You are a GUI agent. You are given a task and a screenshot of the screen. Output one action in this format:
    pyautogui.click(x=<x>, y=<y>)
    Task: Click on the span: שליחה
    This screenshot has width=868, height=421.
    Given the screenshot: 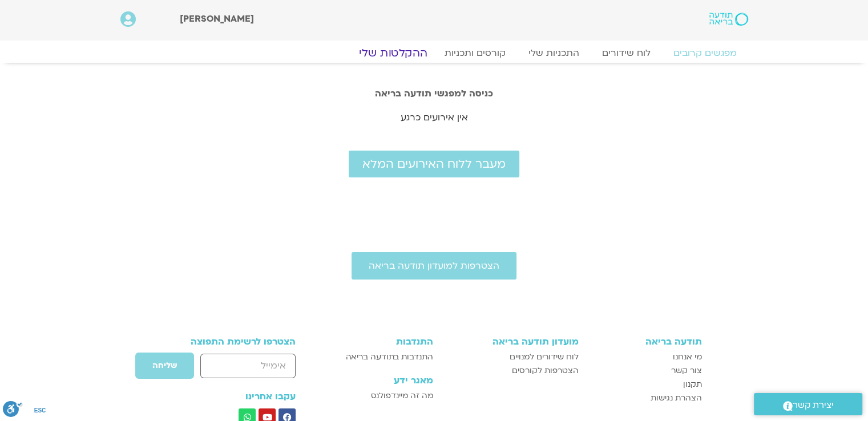 What is the action you would take?
    pyautogui.click(x=164, y=366)
    